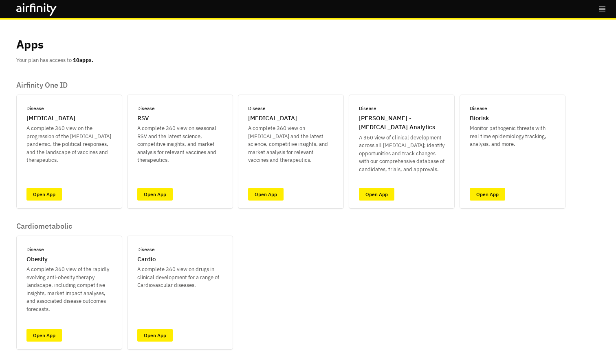 This screenshot has height=364, width=616. I want to click on p: Cardiometabolic, so click(124, 226).